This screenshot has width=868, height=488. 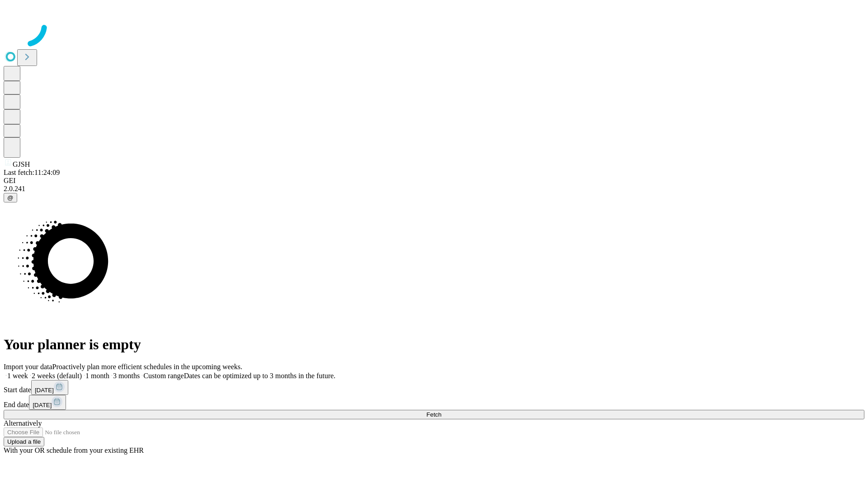 What do you see at coordinates (260, 376) in the screenshot?
I see `span: Dates can be optimized up to 3 months in the future.` at bounding box center [260, 376].